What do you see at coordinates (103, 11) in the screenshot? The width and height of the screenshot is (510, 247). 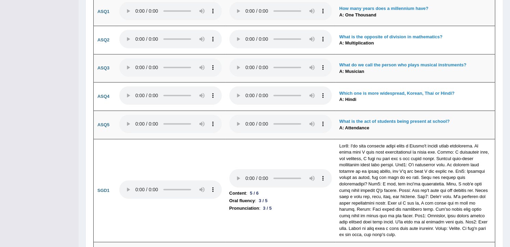 I see `b: ASQ1` at bounding box center [103, 11].